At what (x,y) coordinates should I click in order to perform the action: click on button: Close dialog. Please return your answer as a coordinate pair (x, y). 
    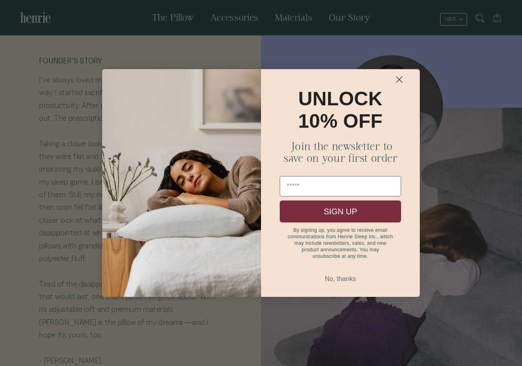
    Looking at the image, I should click on (399, 79).